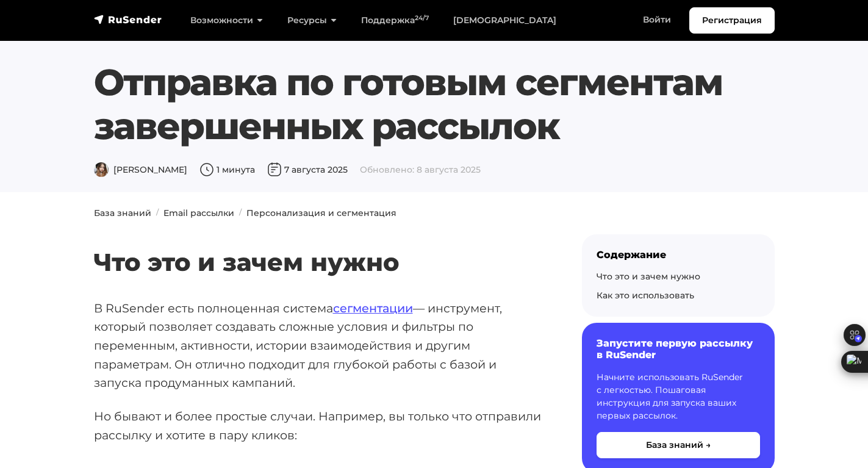 This screenshot has height=468, width=868. Describe the element at coordinates (648, 276) in the screenshot. I see `a: Что это и зачем нужно` at that location.